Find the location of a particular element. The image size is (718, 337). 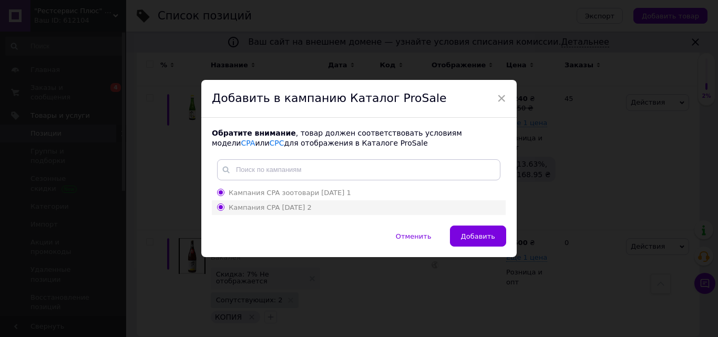

a: CPC is located at coordinates (277, 143).